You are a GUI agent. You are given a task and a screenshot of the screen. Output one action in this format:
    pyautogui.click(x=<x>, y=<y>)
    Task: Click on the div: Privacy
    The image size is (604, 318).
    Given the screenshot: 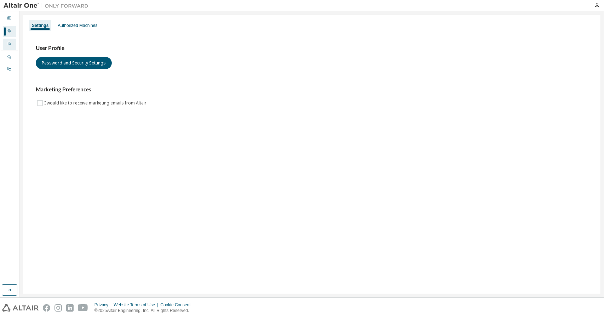 What is the action you would take?
    pyautogui.click(x=104, y=305)
    